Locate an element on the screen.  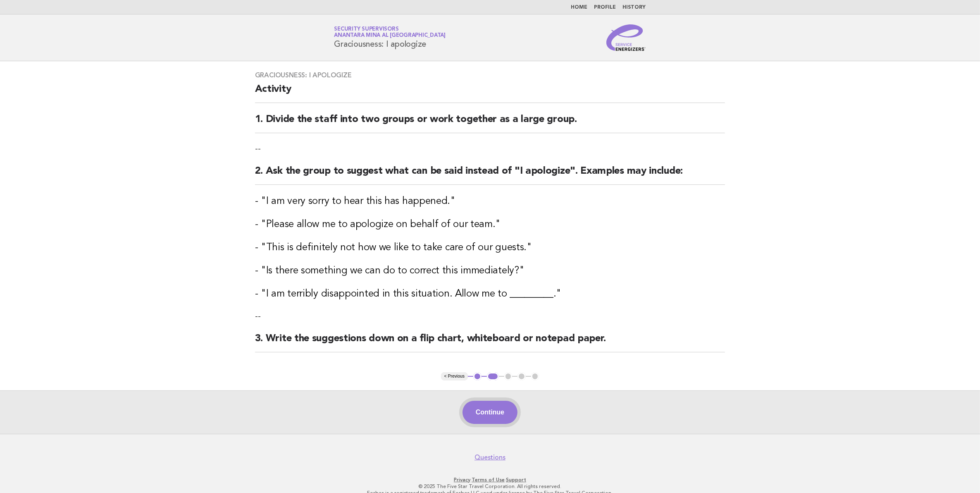
h3: - "This is definitely not how we like to take care of our guests." is located at coordinates (490, 248).